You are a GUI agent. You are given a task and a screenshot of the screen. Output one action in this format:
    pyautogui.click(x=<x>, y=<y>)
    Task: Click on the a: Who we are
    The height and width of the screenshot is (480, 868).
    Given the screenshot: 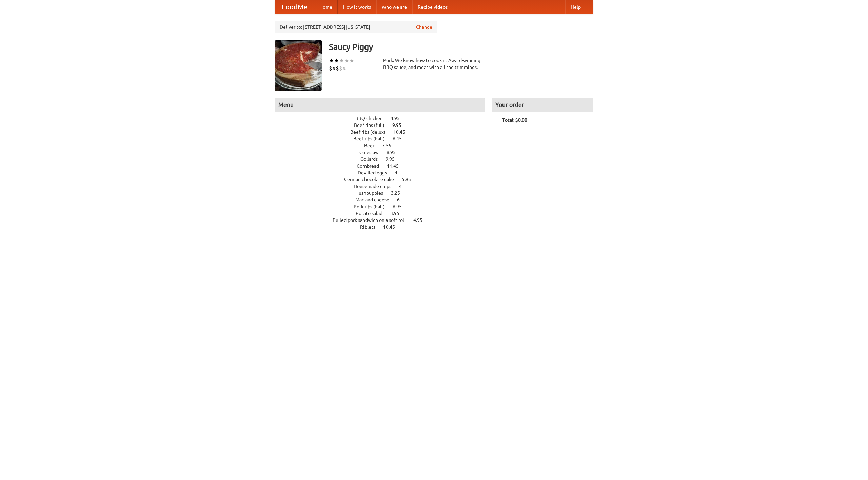 What is the action you would take?
    pyautogui.click(x=394, y=7)
    